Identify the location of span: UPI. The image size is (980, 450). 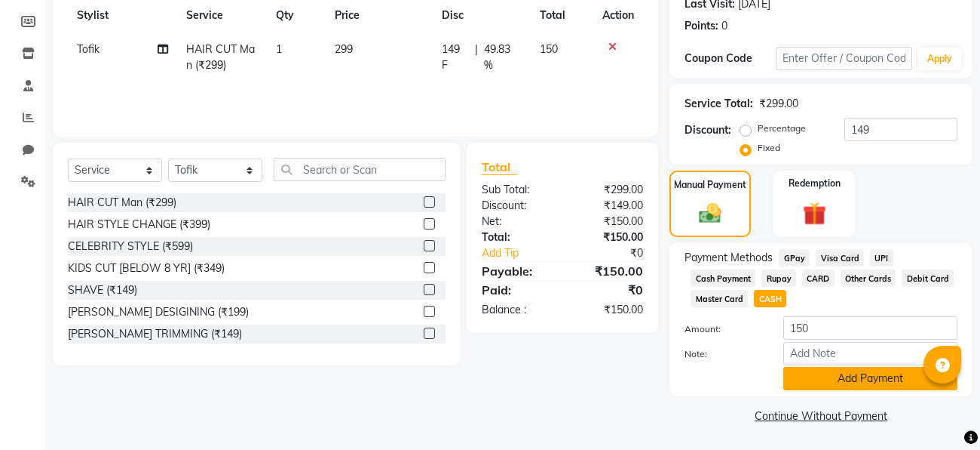
(881, 257).